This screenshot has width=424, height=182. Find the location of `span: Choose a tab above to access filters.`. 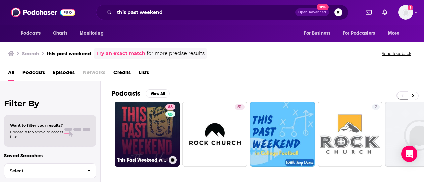

span: Choose a tab above to access filters. is located at coordinates (37, 135).